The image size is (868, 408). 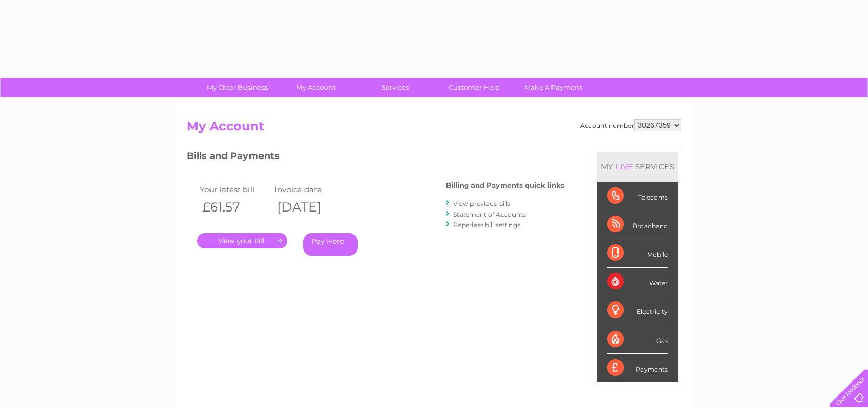 I want to click on th: £61.57, so click(x=234, y=207).